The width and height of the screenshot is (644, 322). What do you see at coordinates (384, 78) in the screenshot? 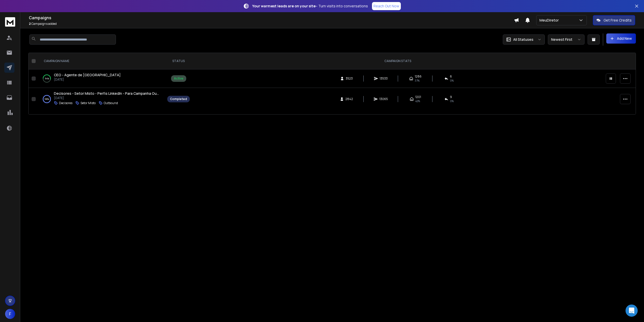
I see `span: 13533` at bounding box center [384, 78].